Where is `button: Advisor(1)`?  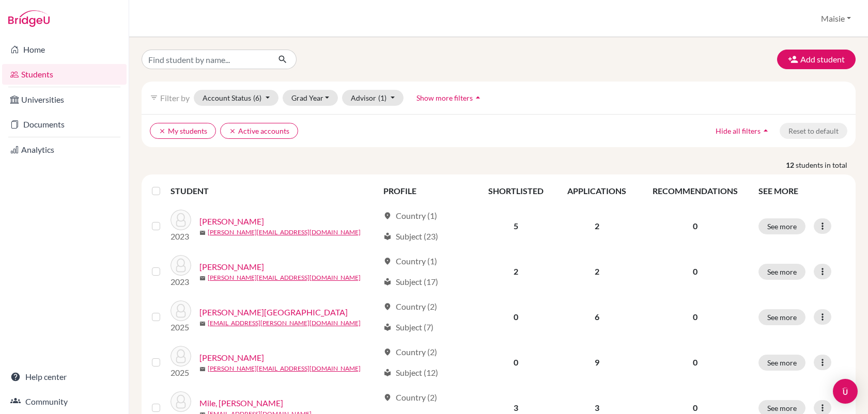 button: Advisor(1) is located at coordinates (373, 97).